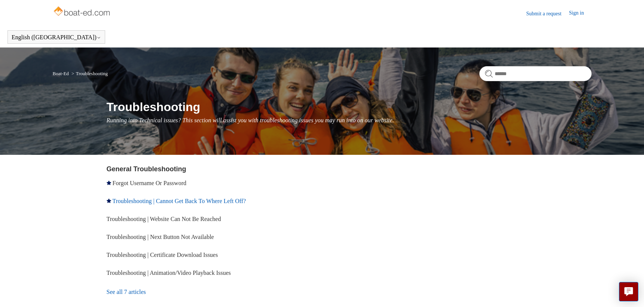 This screenshot has height=307, width=644. What do you see at coordinates (179, 201) in the screenshot?
I see `a: Troubleshooting | Cannot Get Back To Where Left Off?` at bounding box center [179, 201].